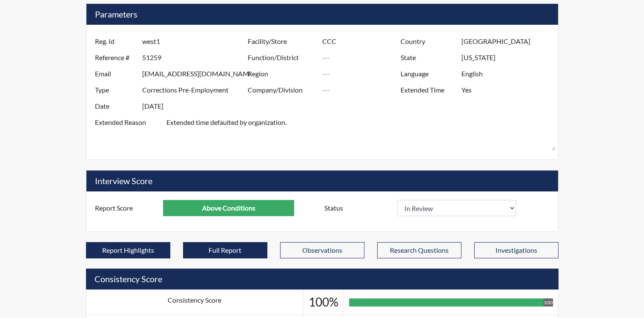  I want to click on button: Research Questions, so click(420, 250).